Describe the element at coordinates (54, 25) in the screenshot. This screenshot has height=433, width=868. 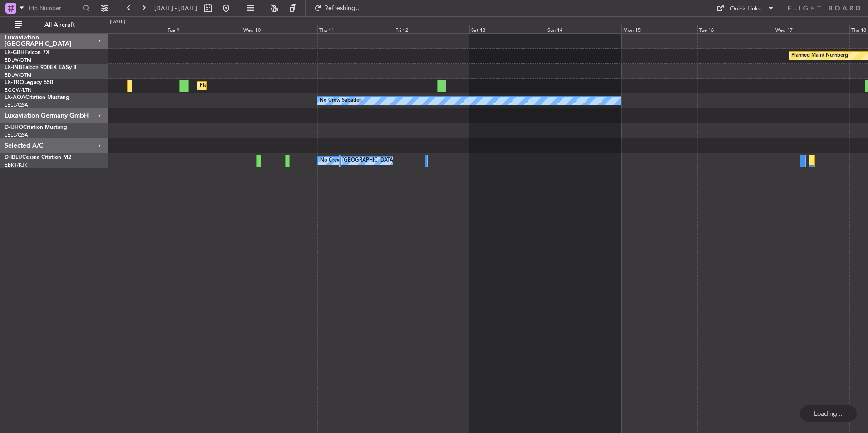
I see `button: All Aircraft` at that location.